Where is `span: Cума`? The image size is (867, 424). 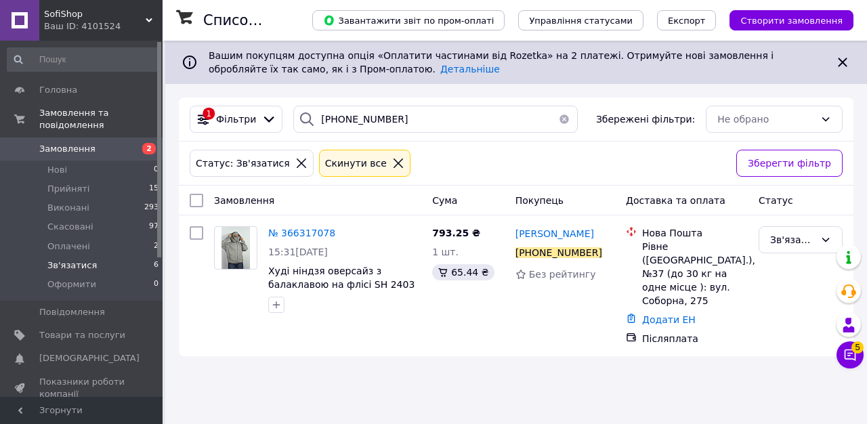 span: Cума is located at coordinates (444, 201).